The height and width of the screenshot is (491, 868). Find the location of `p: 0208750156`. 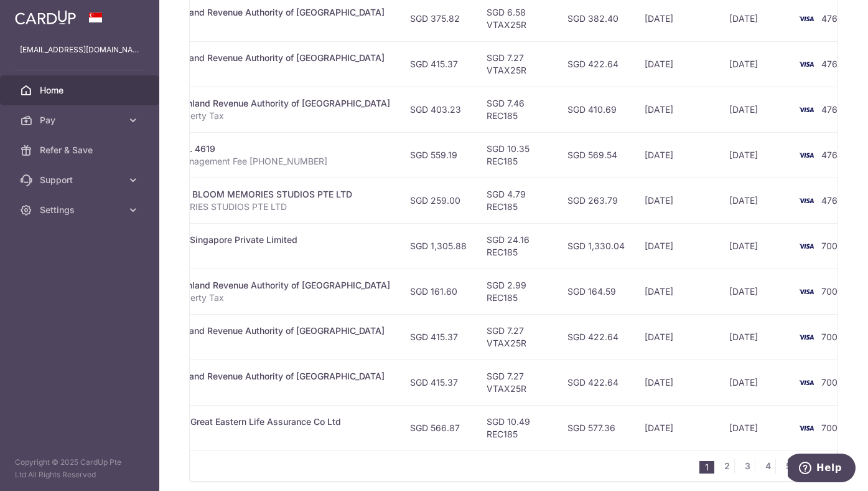

p: 0208750156 is located at coordinates (258, 434).